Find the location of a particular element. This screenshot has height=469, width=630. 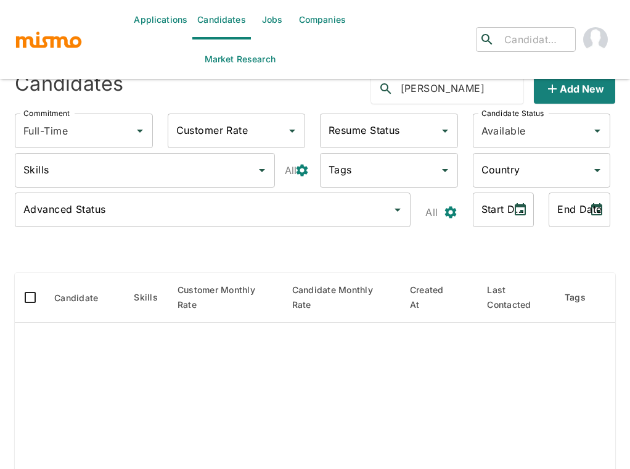

span: Candidate is located at coordinates (84, 298).